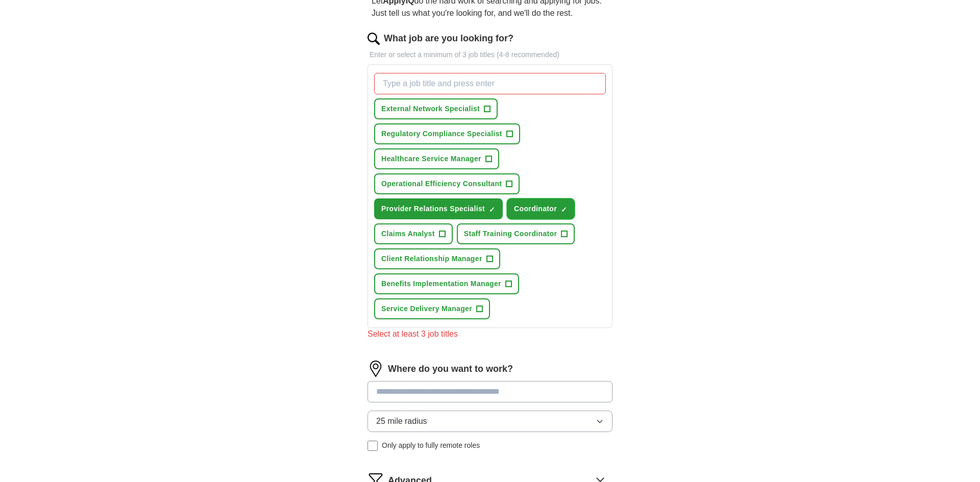 The height and width of the screenshot is (482, 980). What do you see at coordinates (490, 55) in the screenshot?
I see `p: Enter or select a minimum of 3 job titles (4-8 recommended)` at bounding box center [490, 55].